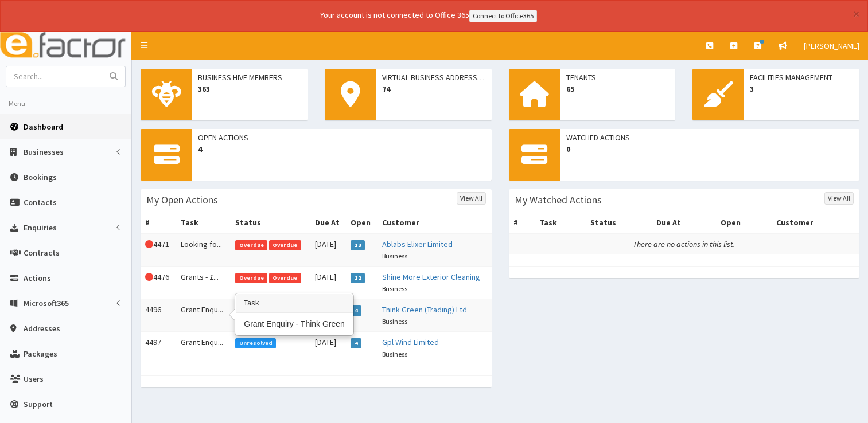 The image size is (868, 423). What do you see at coordinates (42, 329) in the screenshot?
I see `span: Addresses` at bounding box center [42, 329].